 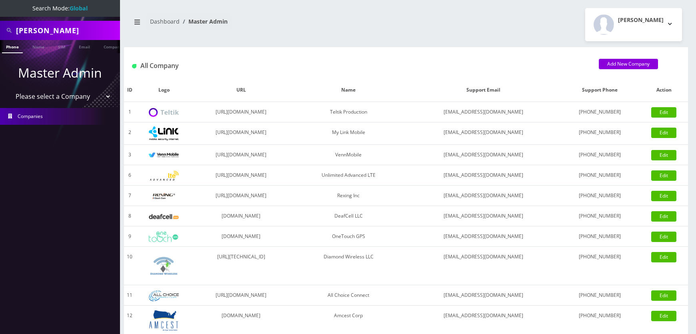 What do you see at coordinates (165, 21) in the screenshot?
I see `a: Dashboard` at bounding box center [165, 21].